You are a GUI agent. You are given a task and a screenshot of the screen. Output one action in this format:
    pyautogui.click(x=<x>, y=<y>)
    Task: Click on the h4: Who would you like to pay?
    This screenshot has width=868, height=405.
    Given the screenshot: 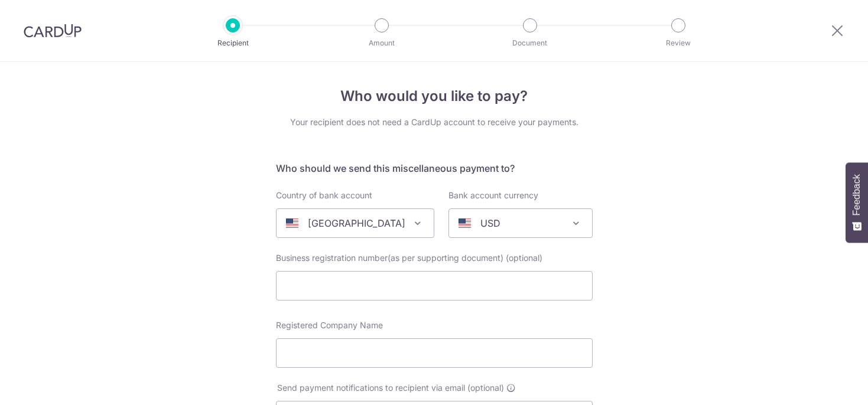 What is the action you would take?
    pyautogui.click(x=435, y=96)
    